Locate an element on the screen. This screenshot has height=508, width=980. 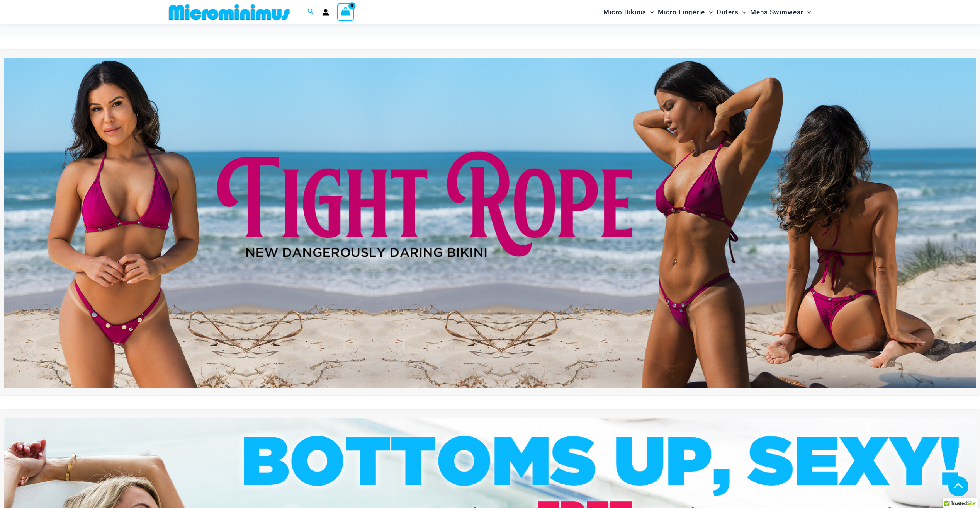
a: View Shopping Cart, empty is located at coordinates (346, 12).